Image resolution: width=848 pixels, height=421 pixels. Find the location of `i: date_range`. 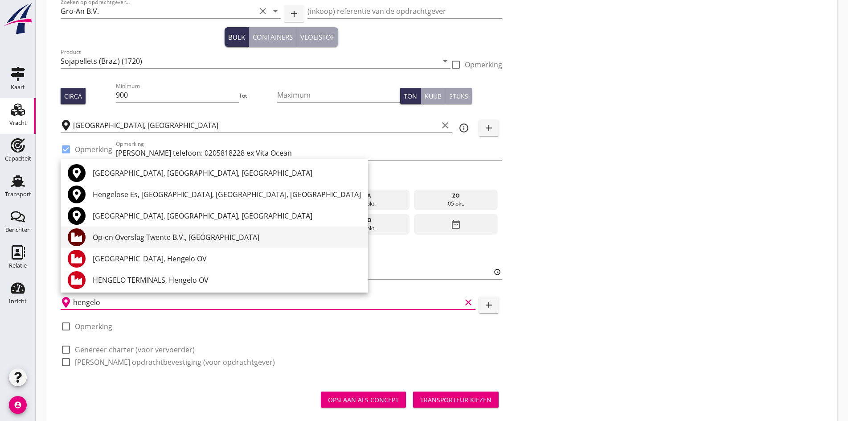

i: date_range is located at coordinates (456, 224).